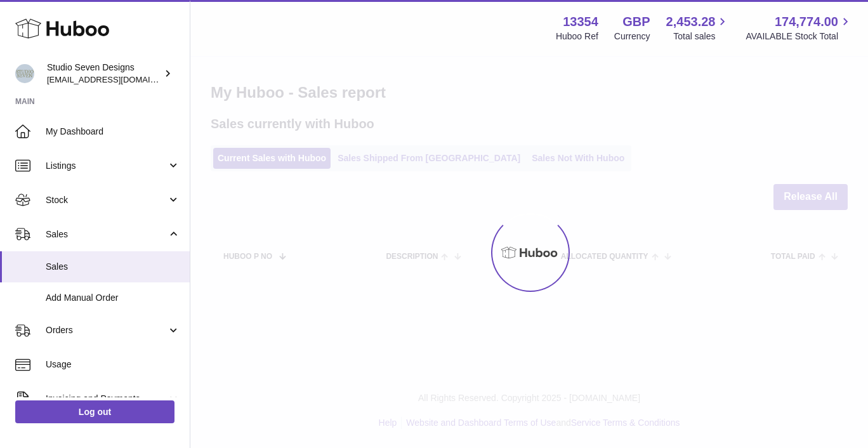 The width and height of the screenshot is (868, 448). Describe the element at coordinates (632, 36) in the screenshot. I see `div: Currency` at that location.